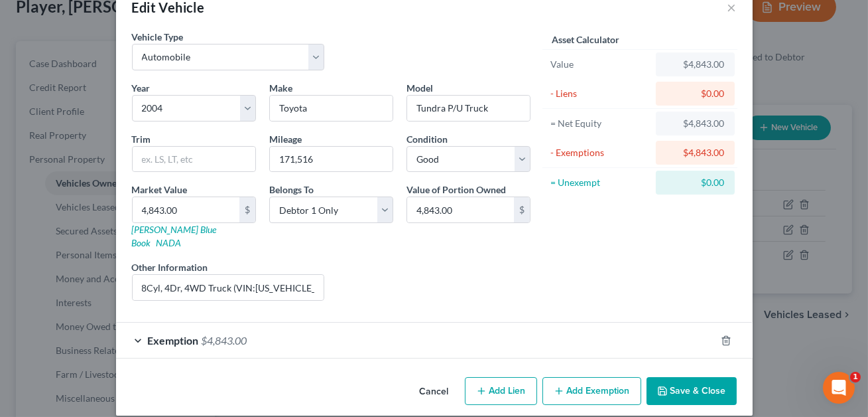 This screenshot has height=417, width=868. Describe the element at coordinates (855, 377) in the screenshot. I see `span: 1` at that location.